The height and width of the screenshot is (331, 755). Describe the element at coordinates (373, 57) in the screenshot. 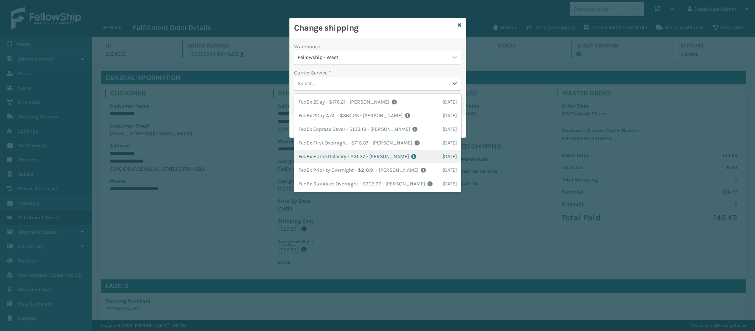

I see `div: Fellowship - West` at that location.